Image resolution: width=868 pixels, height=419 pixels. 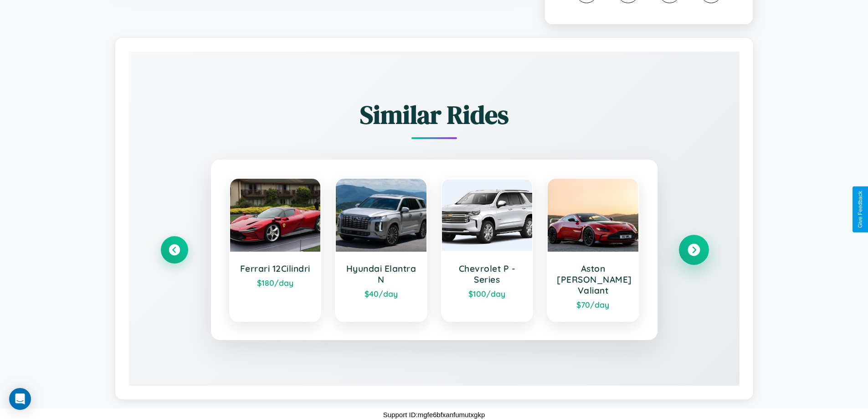 I want to click on div: $ 180 /day, so click(x=275, y=282).